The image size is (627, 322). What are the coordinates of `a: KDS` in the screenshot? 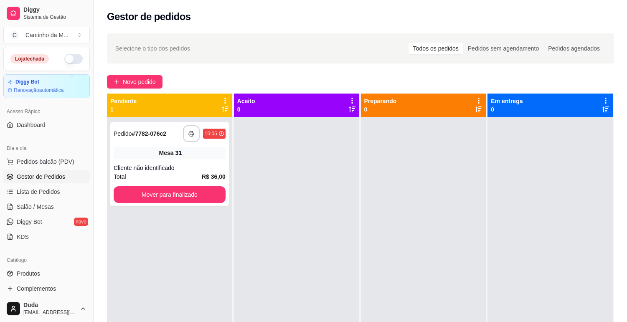 It's located at (46, 237).